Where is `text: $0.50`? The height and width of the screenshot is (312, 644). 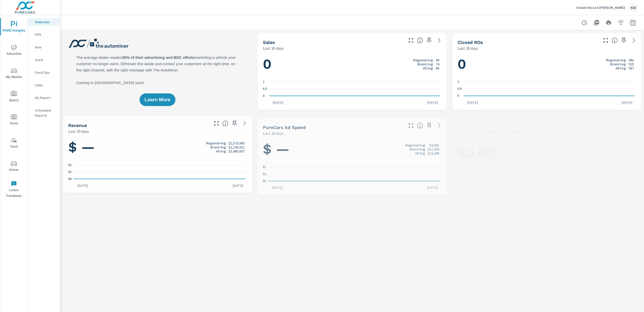 text: $0.50 is located at coordinates (461, 178).